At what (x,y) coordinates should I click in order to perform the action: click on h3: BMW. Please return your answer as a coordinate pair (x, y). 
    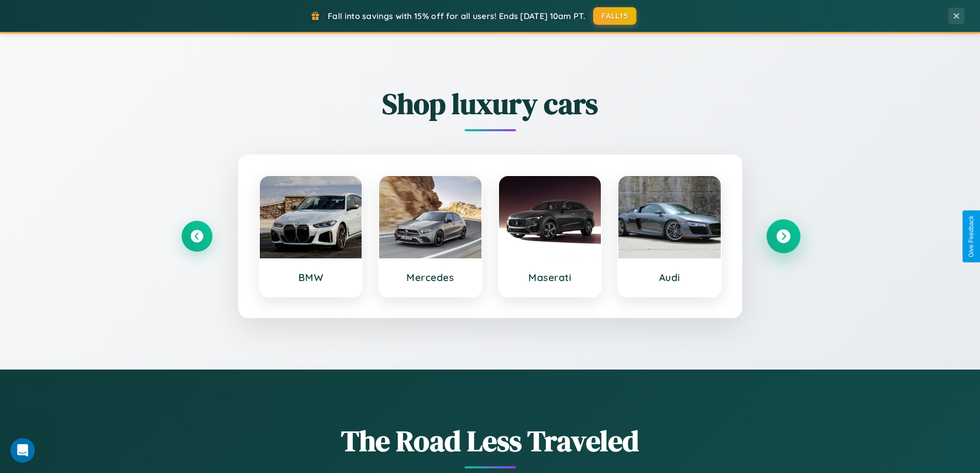
    Looking at the image, I should click on (310, 278).